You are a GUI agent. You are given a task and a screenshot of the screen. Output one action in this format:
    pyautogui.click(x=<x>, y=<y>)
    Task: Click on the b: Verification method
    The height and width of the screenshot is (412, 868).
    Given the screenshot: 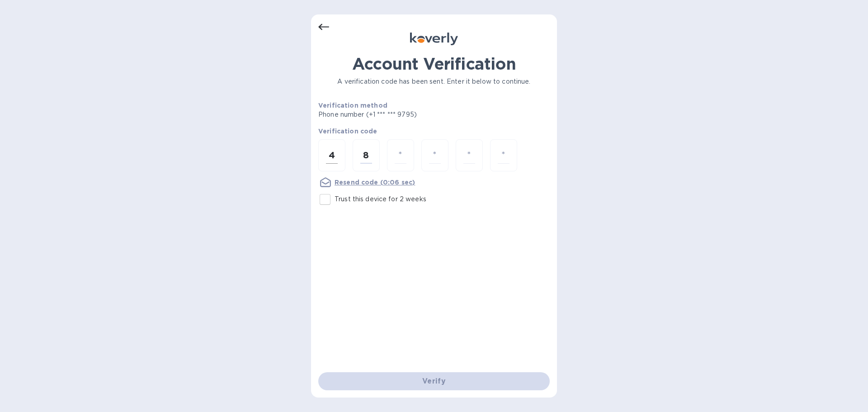 What is the action you would take?
    pyautogui.click(x=353, y=105)
    